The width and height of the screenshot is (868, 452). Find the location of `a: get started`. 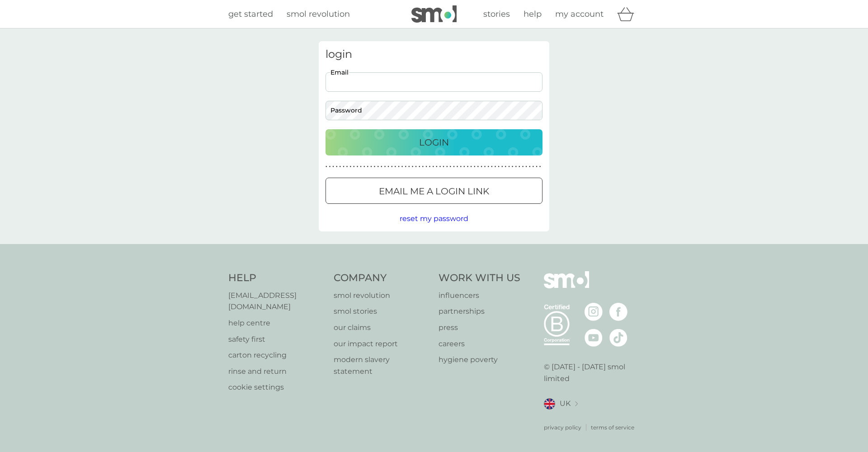

a: get started is located at coordinates (250, 14).